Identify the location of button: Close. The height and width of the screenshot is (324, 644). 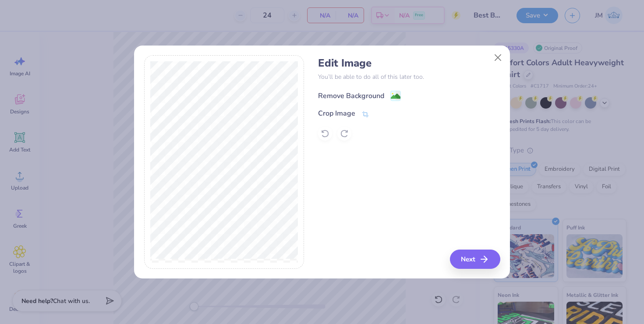
(498, 57).